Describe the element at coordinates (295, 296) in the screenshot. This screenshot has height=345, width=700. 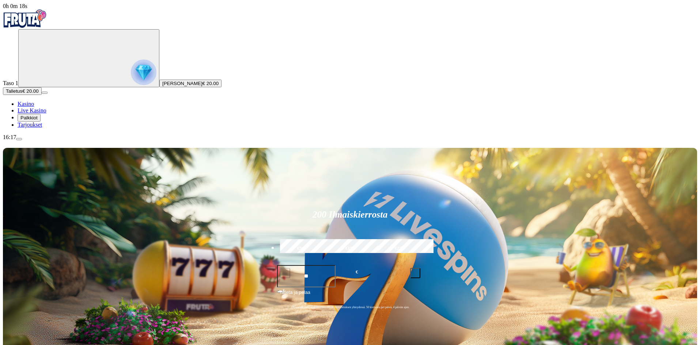
I see `span: Talleta ja pelaa` at that location.